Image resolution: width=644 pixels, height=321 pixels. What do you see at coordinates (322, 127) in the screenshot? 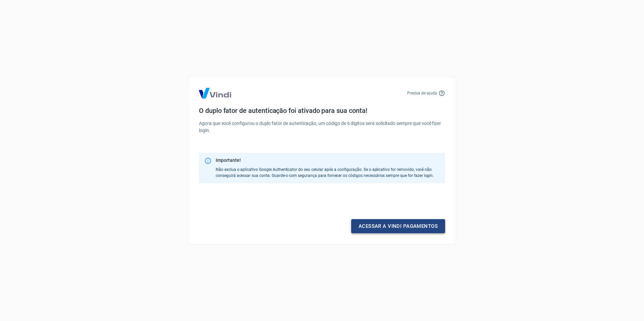
I see `p: Agora que você configurou o duplo fator de autenticação, um código de 6 dígitos será solicitado s...` at bounding box center [322, 127].